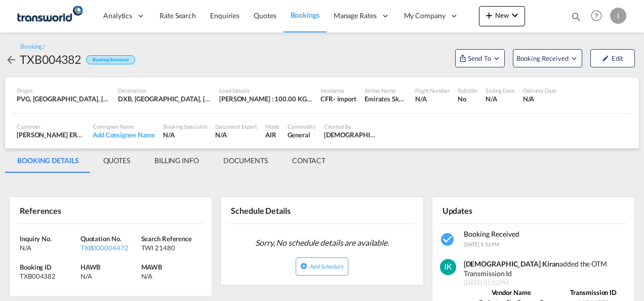 This screenshot has width=644, height=301. I want to click on img: Wuf8wAAAAGSURBVAMAQP4pWyrTeh4AAAAASUVORK5CYII=, so click(448, 267).